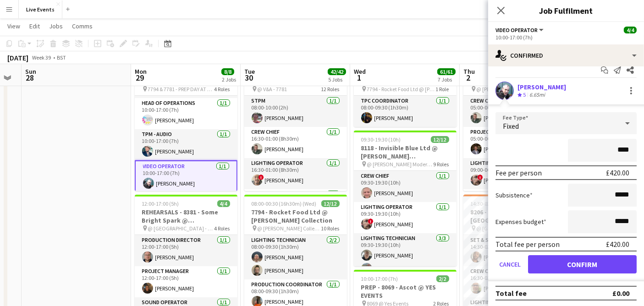 This screenshot has height=306, width=644. I want to click on span: 9 Roles, so click(441, 164).